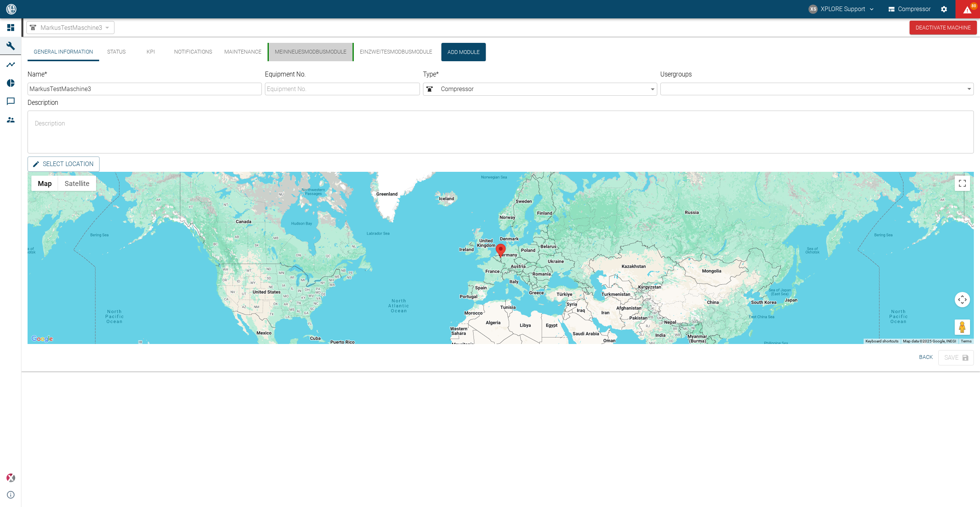  Describe the element at coordinates (974, 6) in the screenshot. I see `span: 80` at that location.